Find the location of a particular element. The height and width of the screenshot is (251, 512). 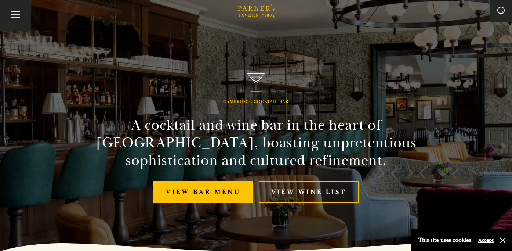

a: View Wine List is located at coordinates (309, 192).